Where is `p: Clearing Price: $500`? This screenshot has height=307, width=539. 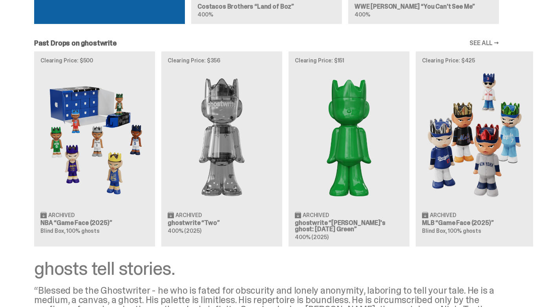
p: Clearing Price: $500 is located at coordinates (95, 60).